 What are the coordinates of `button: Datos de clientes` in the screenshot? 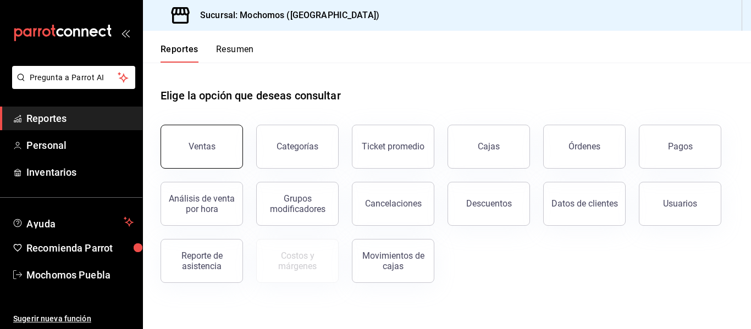 It's located at (584, 204).